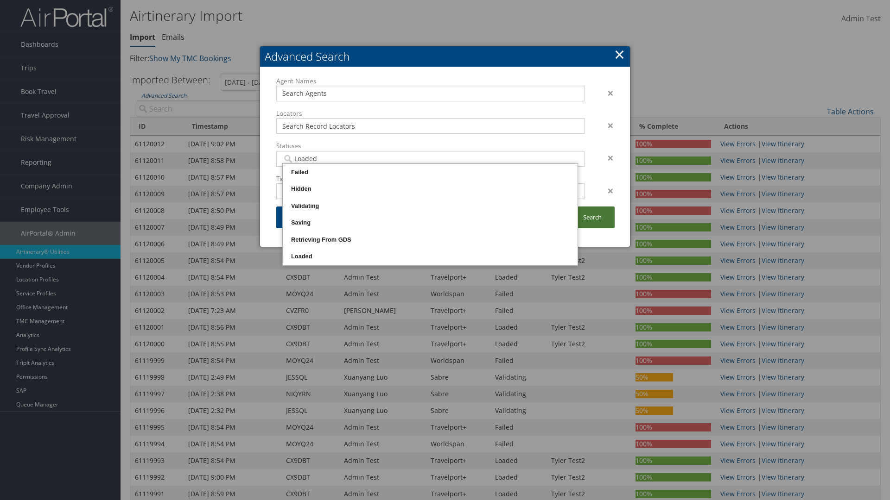 This screenshot has height=500, width=890. I want to click on div: Validating, so click(430, 206).